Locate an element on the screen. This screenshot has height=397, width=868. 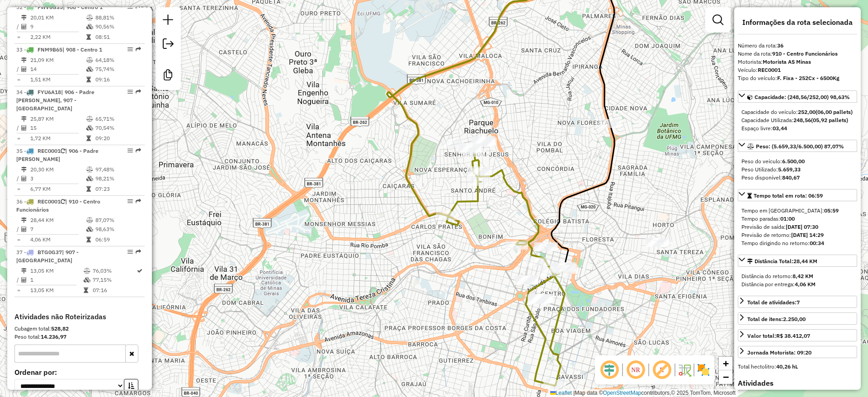
a: Peso: (5.659,33/6.500,00) 87,07% is located at coordinates (797, 145).